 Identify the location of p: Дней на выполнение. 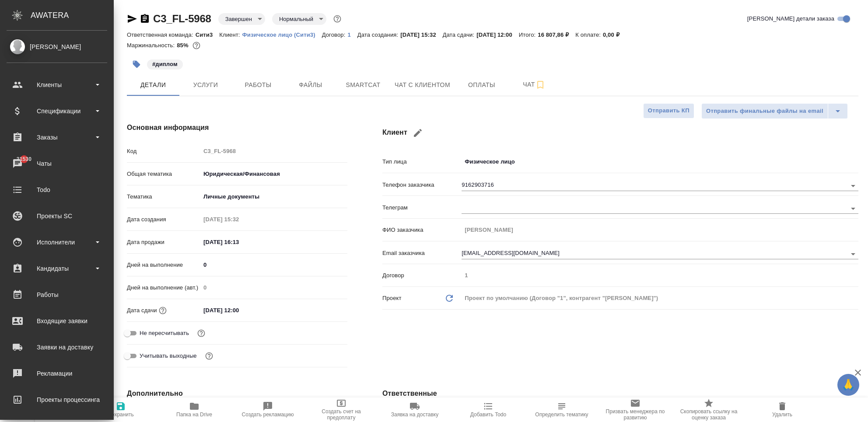
(164, 265).